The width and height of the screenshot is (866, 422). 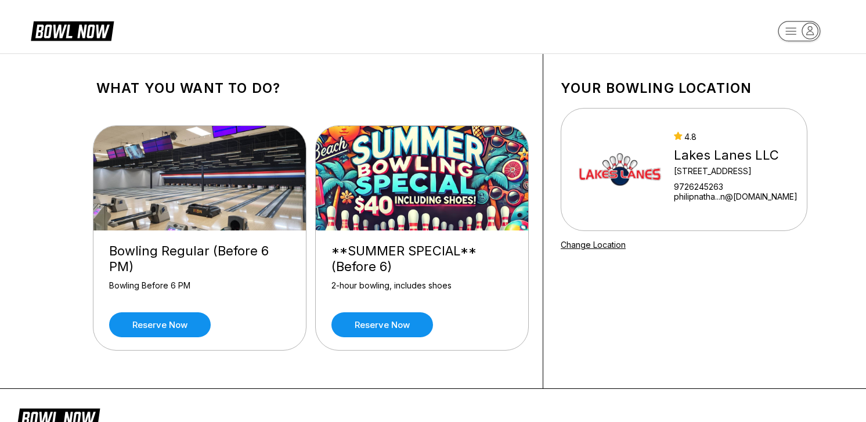 I want to click on a: Change Location, so click(x=593, y=244).